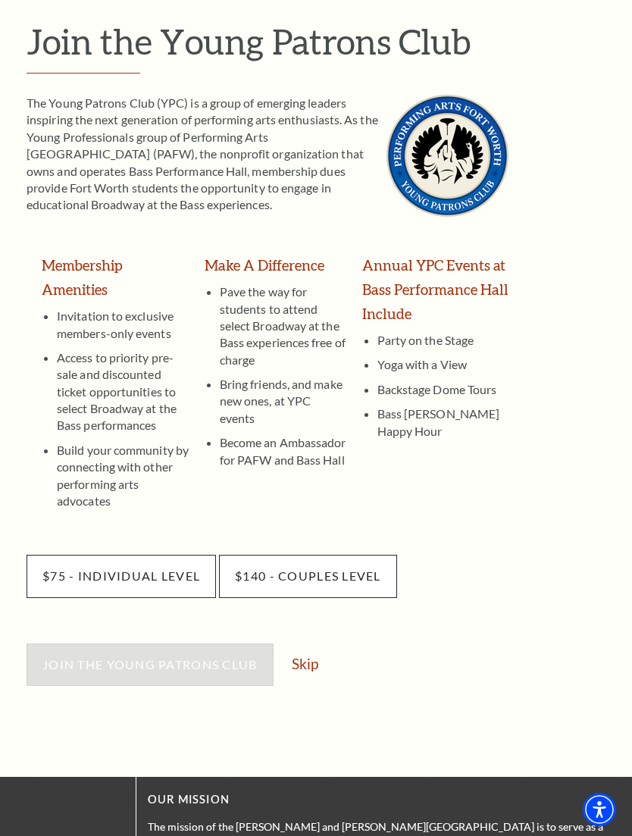 The height and width of the screenshot is (836, 632). I want to click on li: Yoga with a View, so click(443, 361).